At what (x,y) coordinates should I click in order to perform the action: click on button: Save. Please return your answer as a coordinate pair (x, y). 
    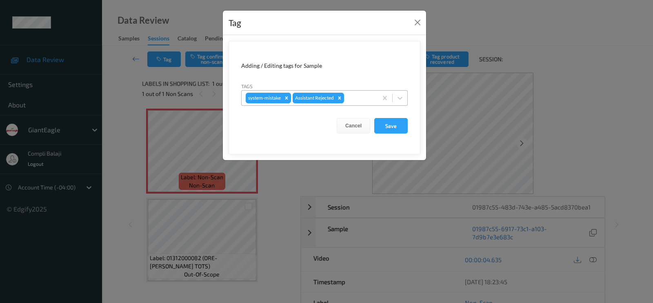
    Looking at the image, I should click on (391, 126).